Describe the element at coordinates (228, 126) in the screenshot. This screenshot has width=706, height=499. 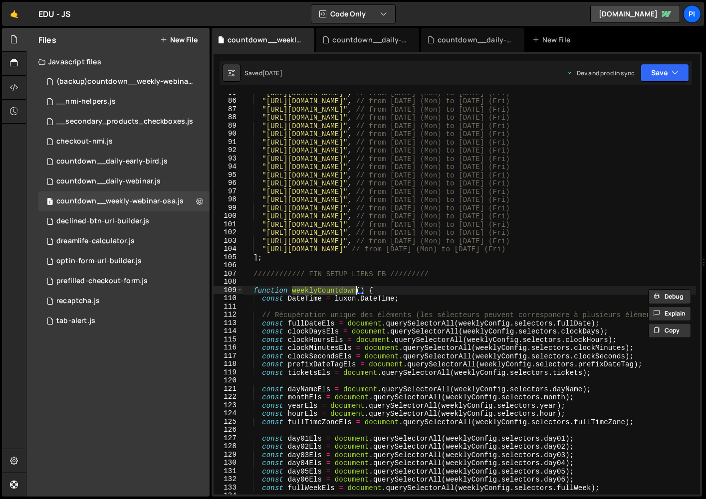
I see `div: 89` at that location.